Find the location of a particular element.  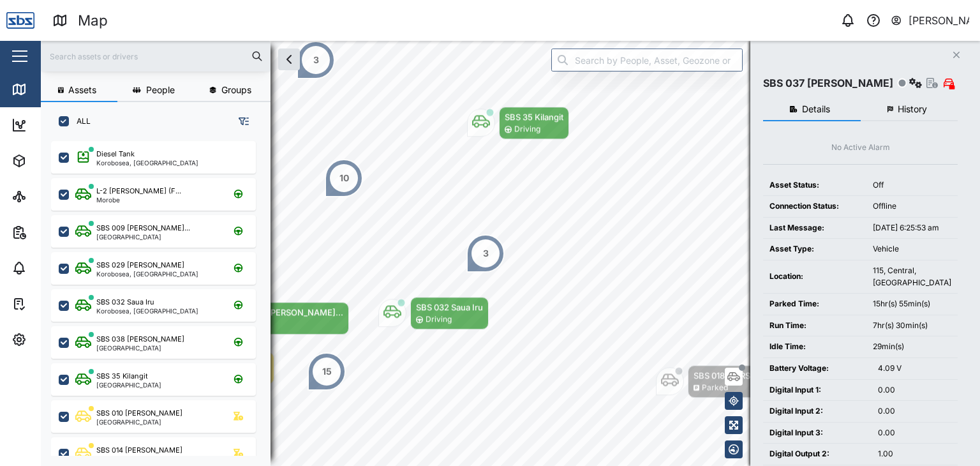

div: Digital Input 3: is located at coordinates (817, 433).